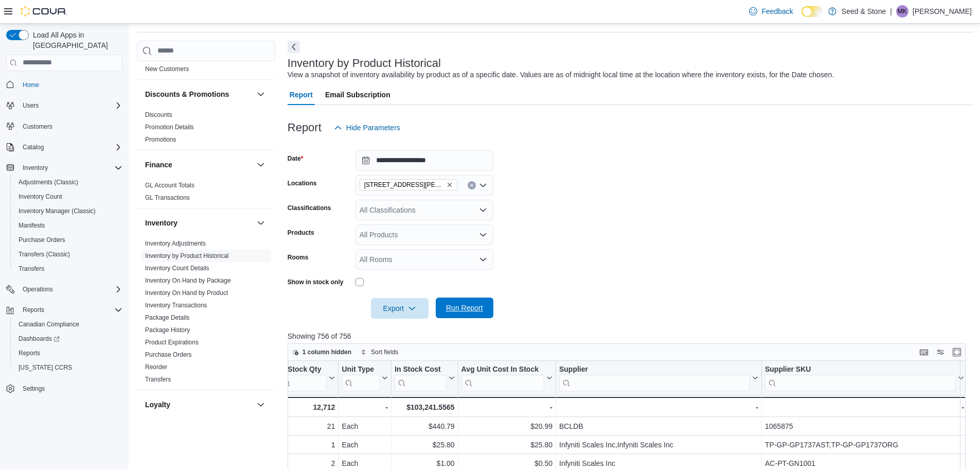  Describe the element at coordinates (903, 11) in the screenshot. I see `span: MK` at that location.